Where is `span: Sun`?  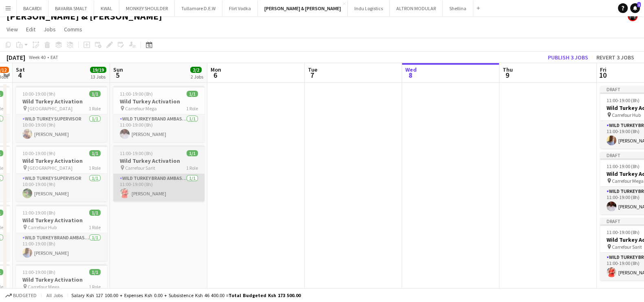 span: Sun is located at coordinates (118, 70).